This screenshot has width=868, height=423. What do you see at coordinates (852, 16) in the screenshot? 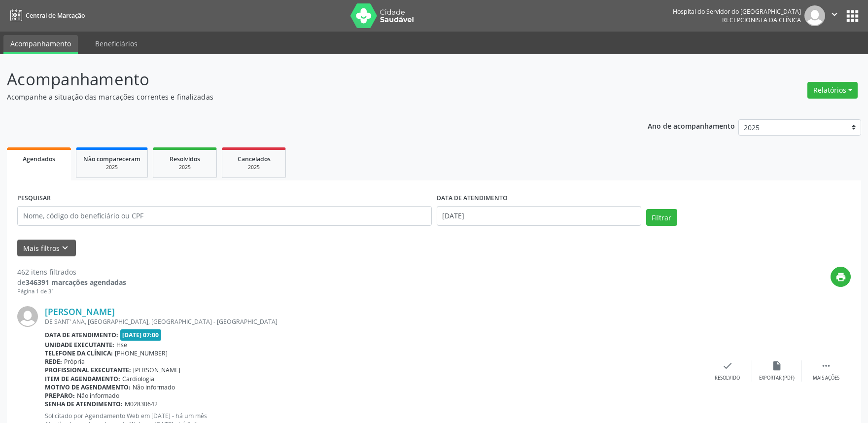
I see `button: apps` at bounding box center [852, 16].